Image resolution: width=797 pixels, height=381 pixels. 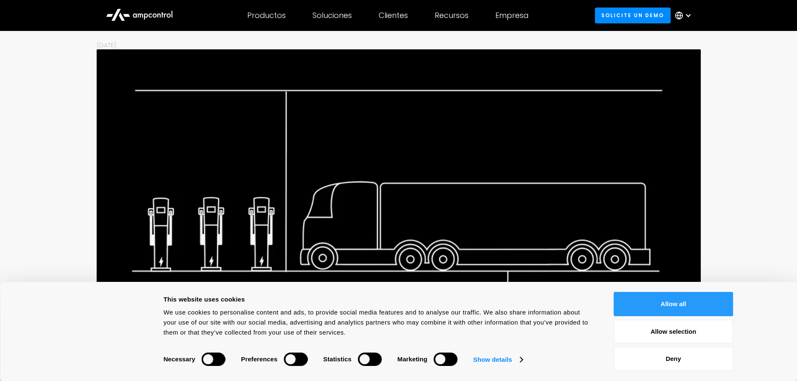 What do you see at coordinates (413, 359) in the screenshot?
I see `strong: Marketing` at bounding box center [413, 359].